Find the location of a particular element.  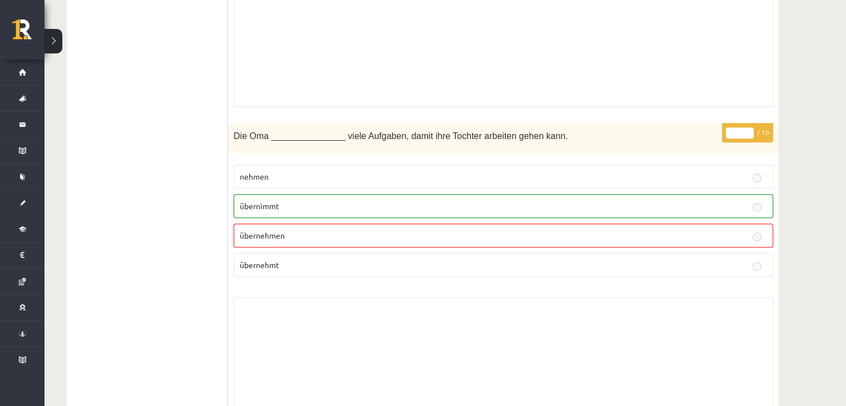

input: übernimmt is located at coordinates (757, 207).